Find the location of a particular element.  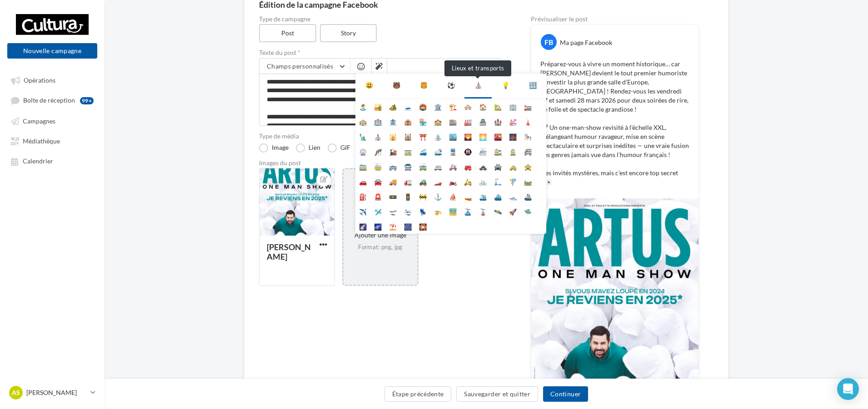

a: Boîte de réception99+ is located at coordinates (53, 100).